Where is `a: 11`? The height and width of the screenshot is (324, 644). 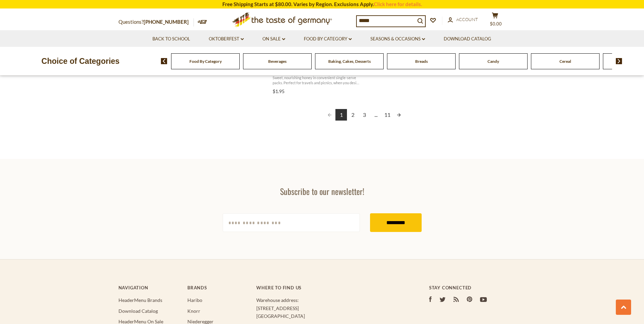
a: 11 is located at coordinates (387, 115).